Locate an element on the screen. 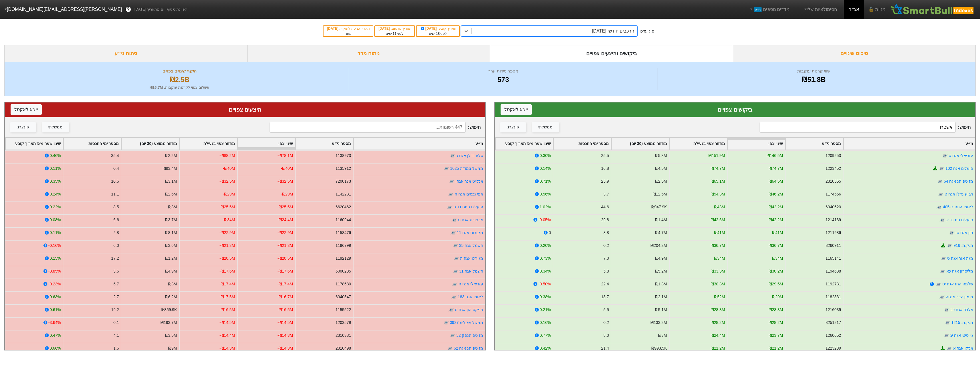 The width and height of the screenshot is (980, 375). a: מדדים נוספיםחדש is located at coordinates (769, 9).